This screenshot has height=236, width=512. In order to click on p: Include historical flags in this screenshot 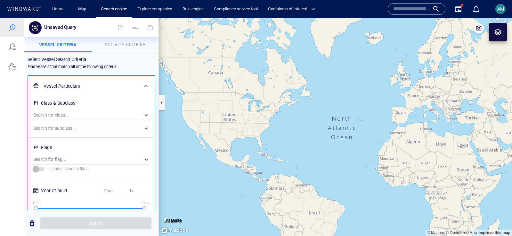, I will do `click(68, 151)`.